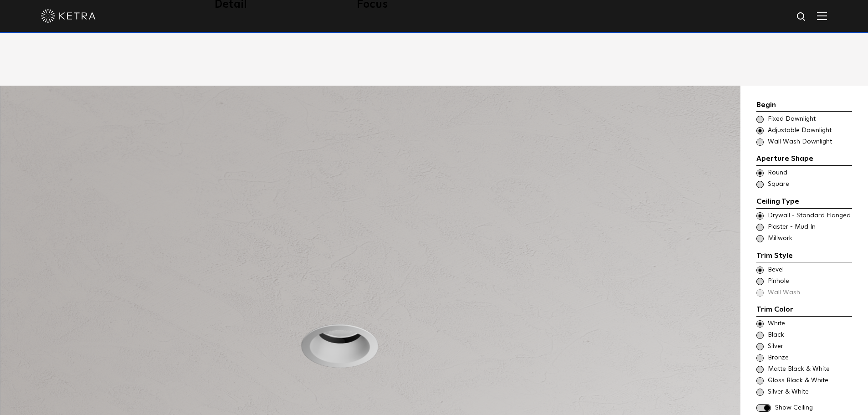  What do you see at coordinates (809, 347) in the screenshot?
I see `span: Silver` at bounding box center [809, 347].